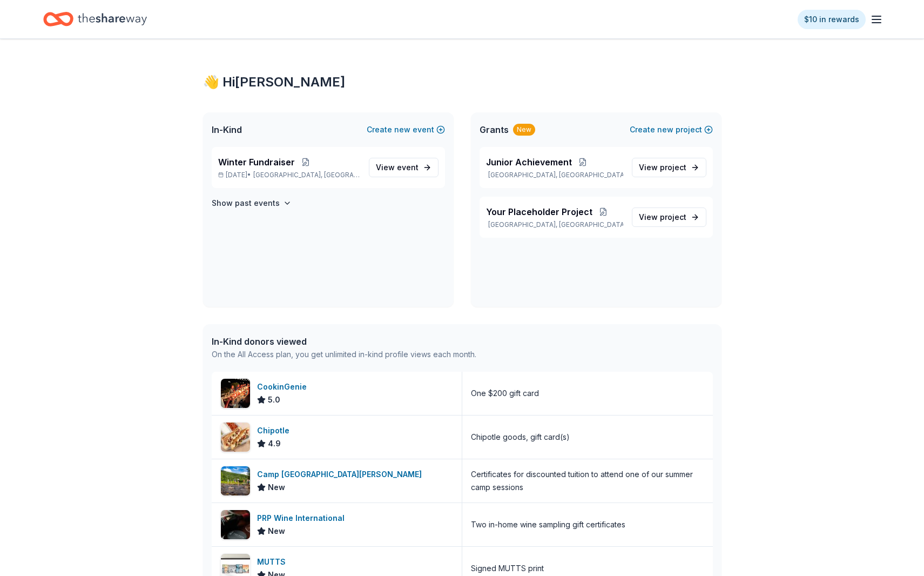 The width and height of the screenshot is (924, 576). I want to click on span: 5.0, so click(274, 400).